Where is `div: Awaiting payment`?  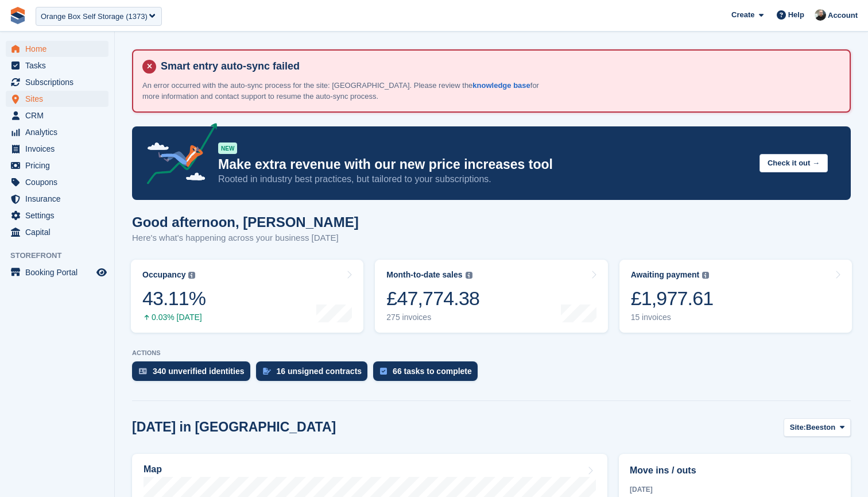
div: Awaiting payment is located at coordinates (666, 275).